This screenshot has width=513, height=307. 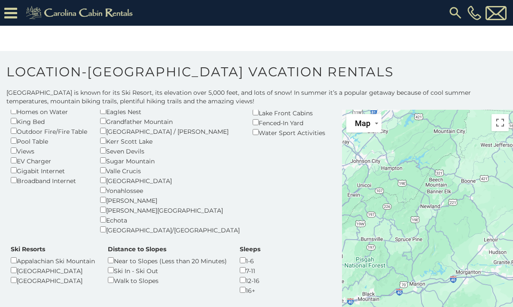 What do you see at coordinates (289, 122) in the screenshot?
I see `div: Fenced-In Yard` at bounding box center [289, 122].